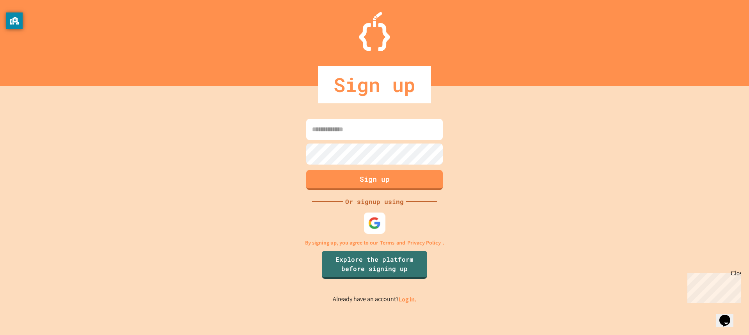 The image size is (749, 335). I want to click on div: Or signup using, so click(374, 202).